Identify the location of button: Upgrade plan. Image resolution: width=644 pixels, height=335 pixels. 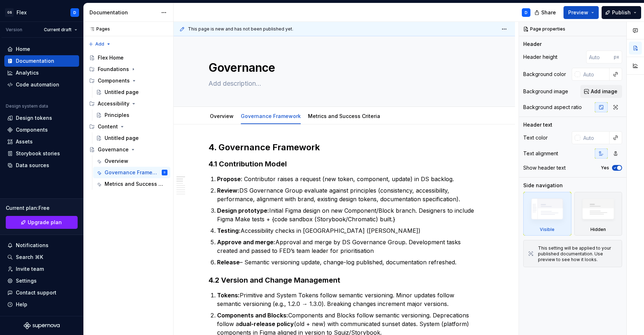
(42, 223).